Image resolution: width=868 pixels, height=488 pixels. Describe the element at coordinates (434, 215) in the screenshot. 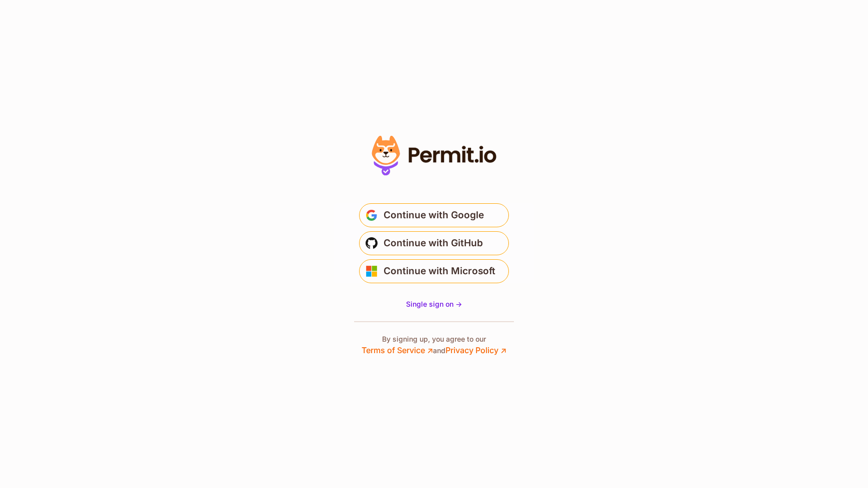

I see `span: Continue with Google` at that location.